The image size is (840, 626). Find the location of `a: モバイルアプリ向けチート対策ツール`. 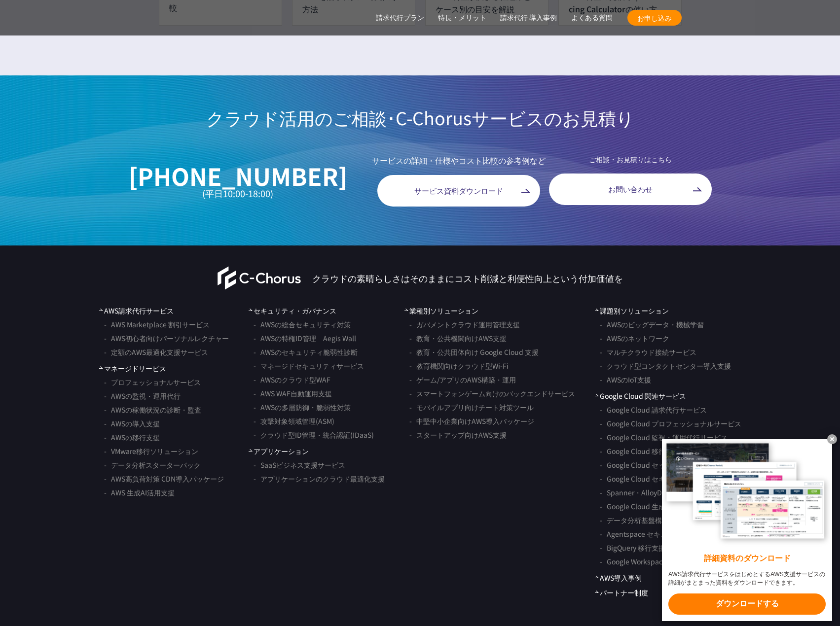

a: モバイルアプリ向けチート対策ツール is located at coordinates (471, 407).